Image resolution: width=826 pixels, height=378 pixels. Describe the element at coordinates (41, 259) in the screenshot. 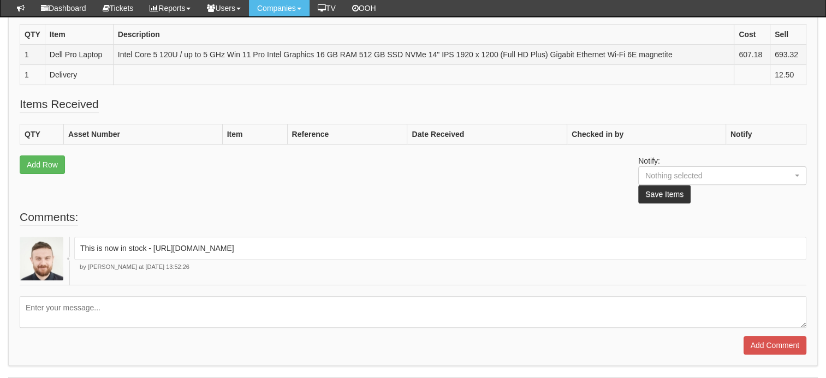

I see `img: Brad Guiness` at that location.